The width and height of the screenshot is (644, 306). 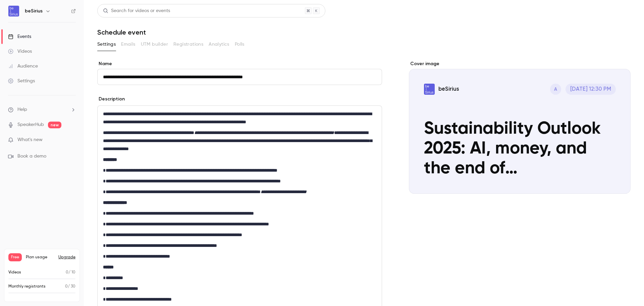 I want to click on label: Description, so click(x=111, y=99).